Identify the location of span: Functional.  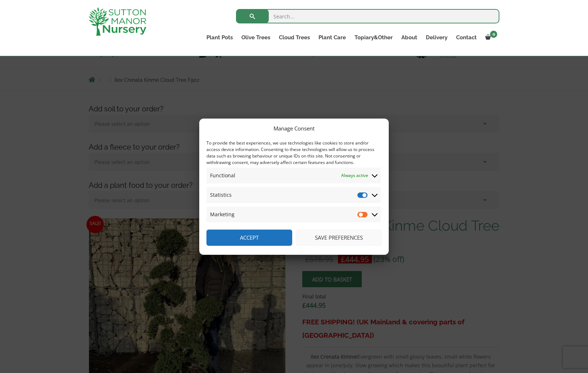
(223, 175).